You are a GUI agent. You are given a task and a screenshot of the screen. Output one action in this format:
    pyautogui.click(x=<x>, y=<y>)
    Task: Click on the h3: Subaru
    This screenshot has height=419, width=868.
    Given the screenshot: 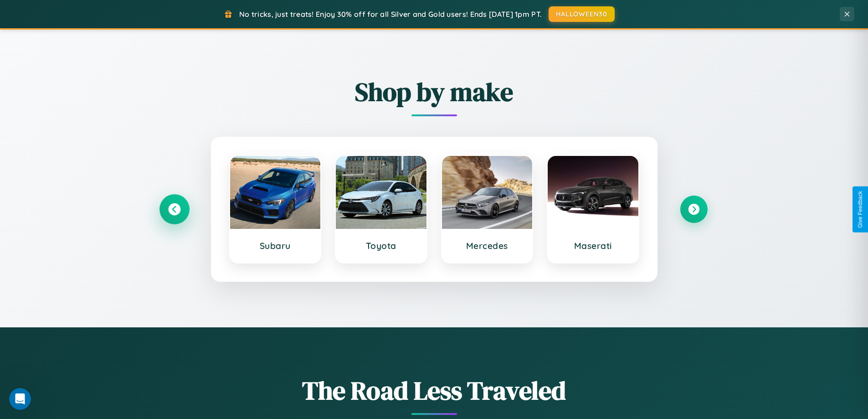 What is the action you would take?
    pyautogui.click(x=275, y=246)
    